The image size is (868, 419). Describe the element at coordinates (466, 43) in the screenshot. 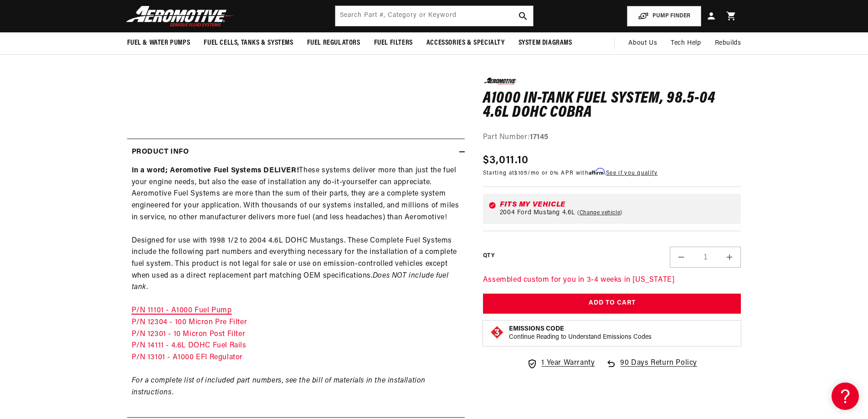

I see `span: Accessories & Specialty` at that location.